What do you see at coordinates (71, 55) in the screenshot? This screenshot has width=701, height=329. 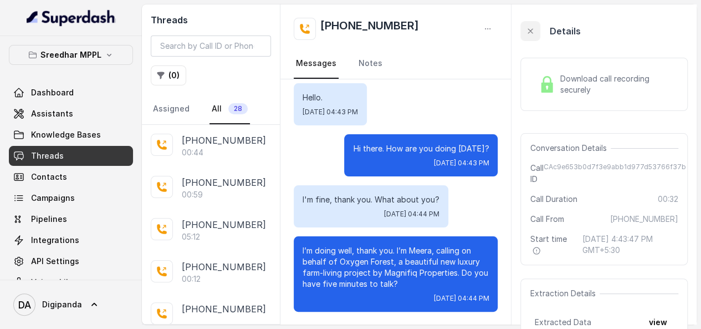 I see `p: Sreedhar MPPL` at bounding box center [71, 55].